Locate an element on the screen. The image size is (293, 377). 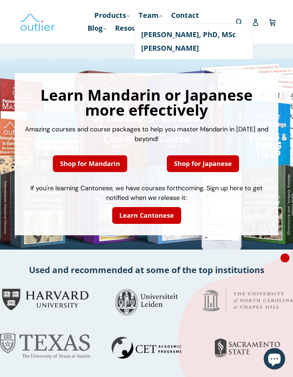
span: If you're learning Cantonese, we have courses forthcoming. Sign up here to get notified when we r... is located at coordinates (146, 193).